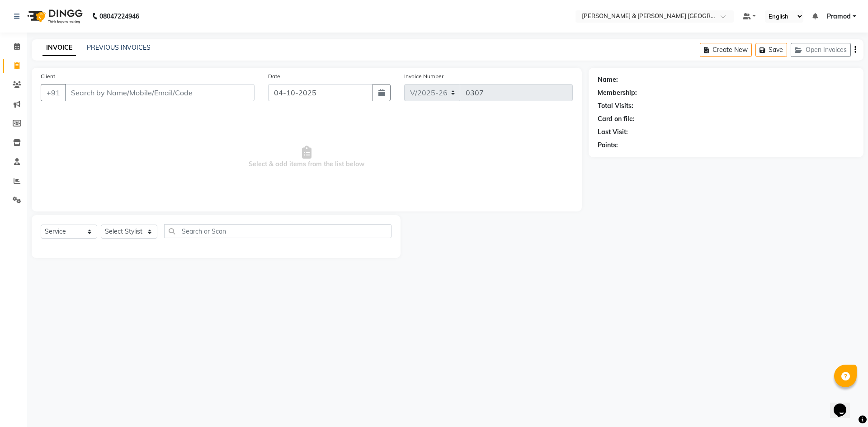 This screenshot has height=427, width=868. Describe the element at coordinates (307, 157) in the screenshot. I see `span: Select & add items from the list below` at that location.